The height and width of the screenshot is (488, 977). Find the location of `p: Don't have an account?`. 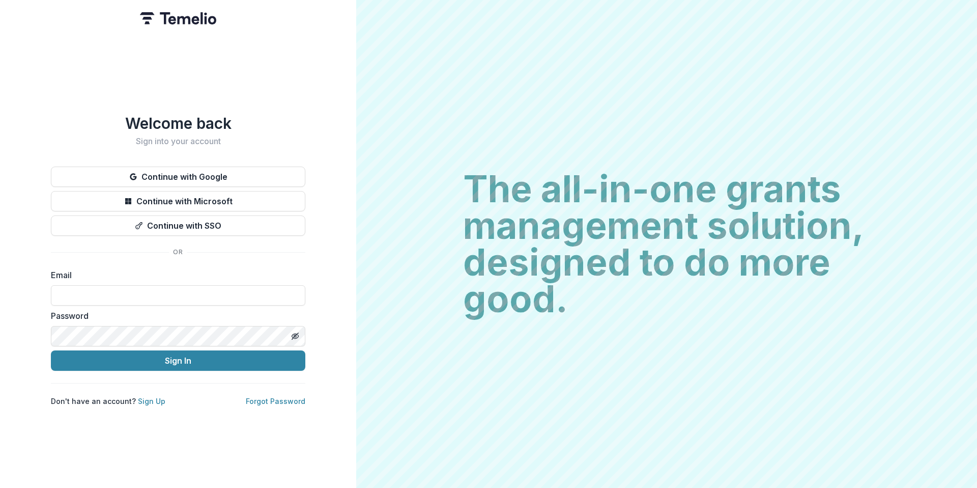

p: Don't have an account? is located at coordinates (108, 400).